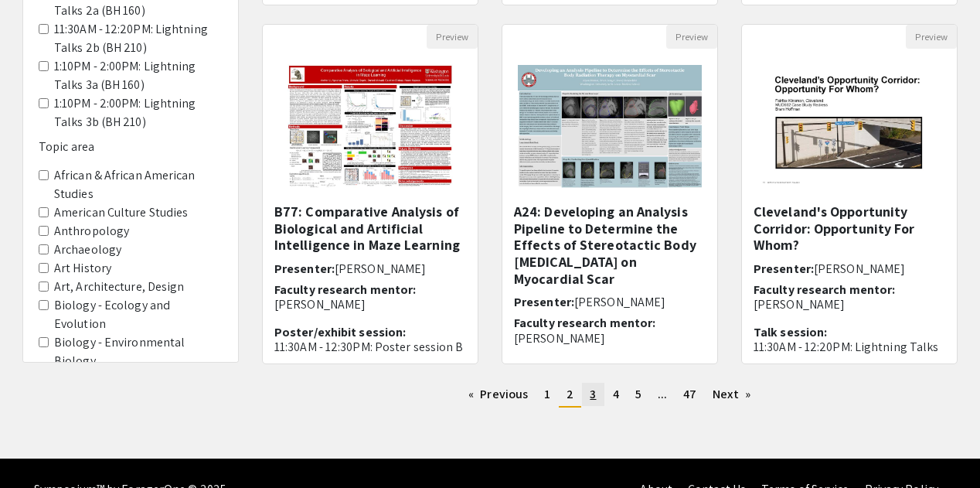 The height and width of the screenshot is (488, 980). What do you see at coordinates (570, 393) in the screenshot?
I see `span: 2` at bounding box center [570, 393].